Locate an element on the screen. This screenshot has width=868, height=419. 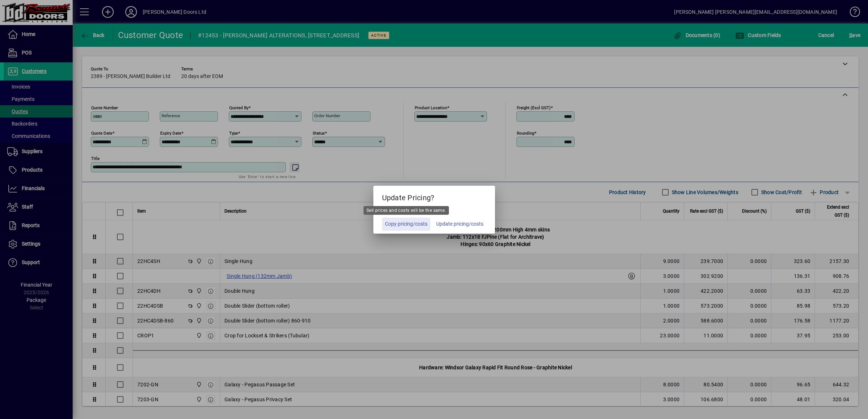
span: Copy pricing/costs is located at coordinates (406, 224).